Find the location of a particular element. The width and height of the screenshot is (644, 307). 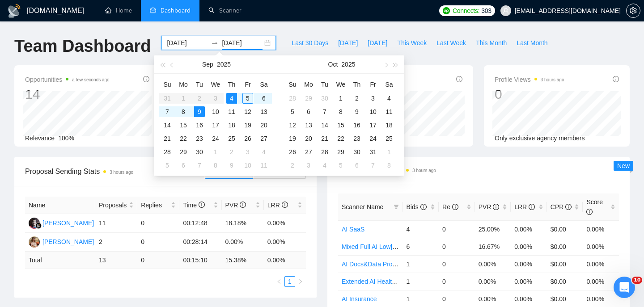

div: 20 is located at coordinates (264, 125).